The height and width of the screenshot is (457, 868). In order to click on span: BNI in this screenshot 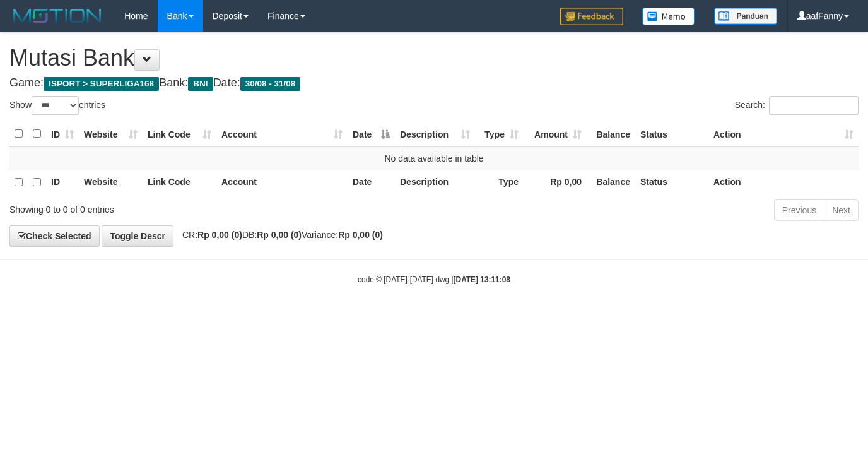, I will do `click(200, 84)`.